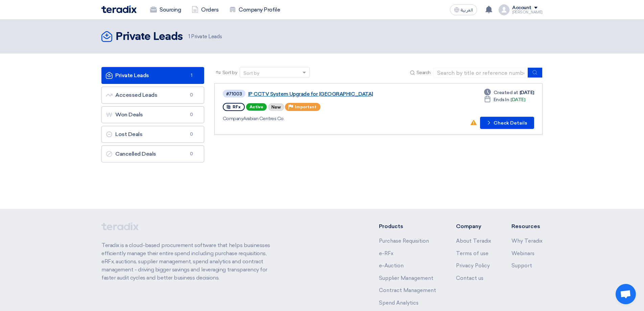 The height and width of the screenshot is (311, 644). I want to click on input: Search by title or reference number, so click(481, 73).